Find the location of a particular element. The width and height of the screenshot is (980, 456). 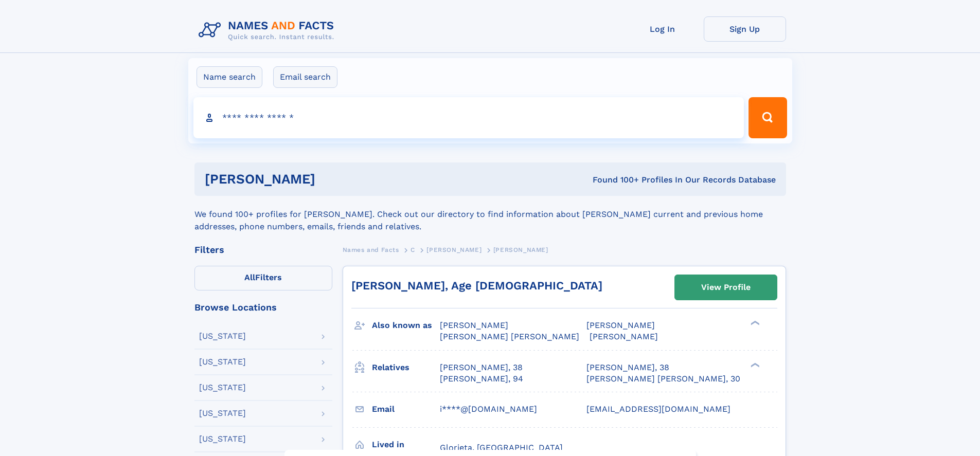

h3: Relatives is located at coordinates (406, 367).